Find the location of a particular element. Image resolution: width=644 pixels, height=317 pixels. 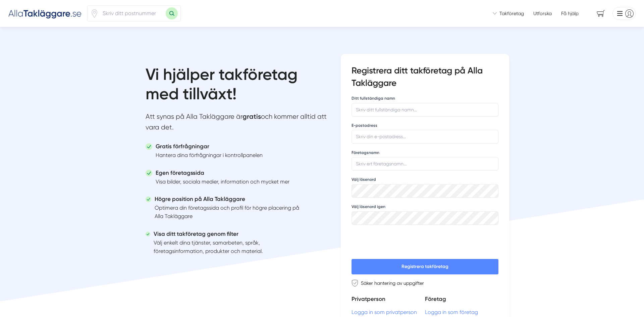

span: Takföretag is located at coordinates (511, 13).